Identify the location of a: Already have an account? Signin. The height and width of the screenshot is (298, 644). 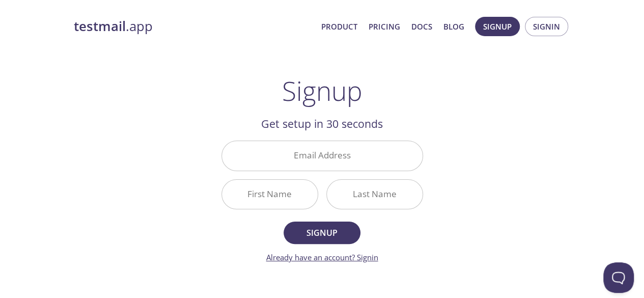
(322, 257).